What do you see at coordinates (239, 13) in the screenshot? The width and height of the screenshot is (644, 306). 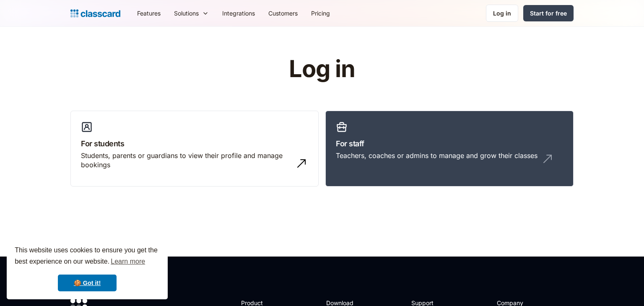 I see `a: Integrations` at bounding box center [239, 13].